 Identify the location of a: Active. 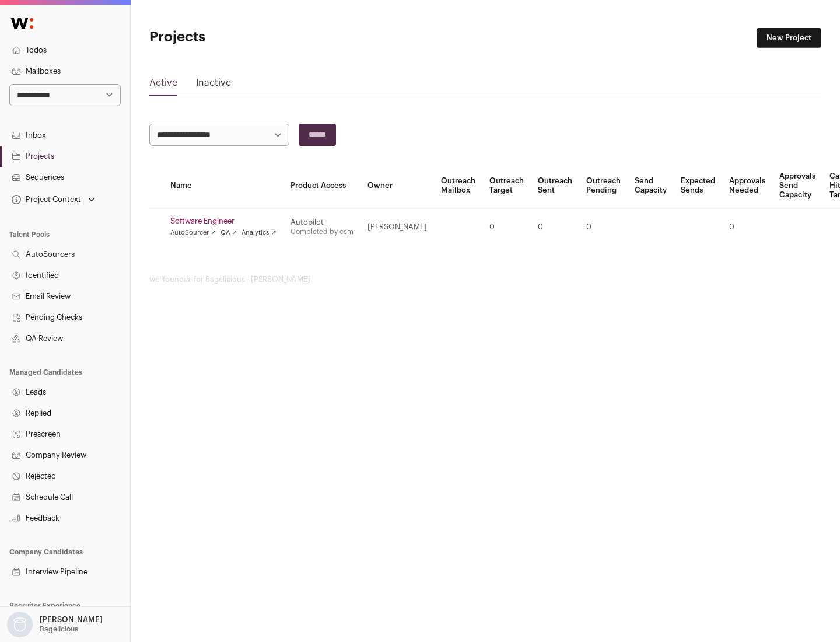
(163, 86).